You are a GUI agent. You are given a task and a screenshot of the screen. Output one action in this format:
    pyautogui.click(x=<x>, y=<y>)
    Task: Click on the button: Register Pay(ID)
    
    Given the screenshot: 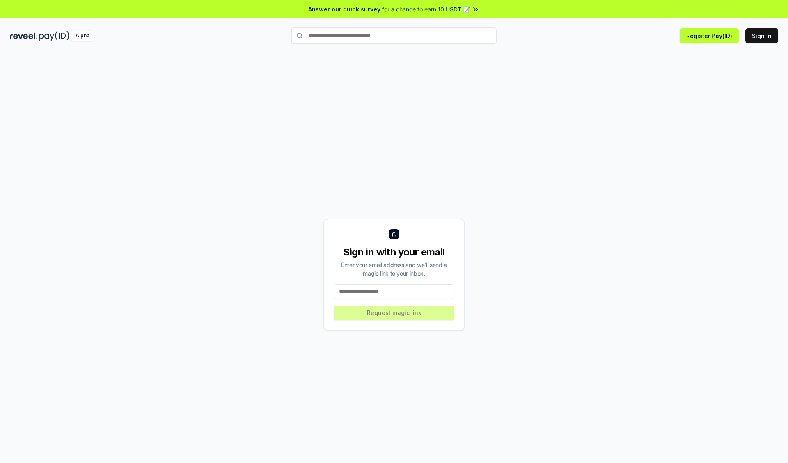 What is the action you would take?
    pyautogui.click(x=709, y=36)
    